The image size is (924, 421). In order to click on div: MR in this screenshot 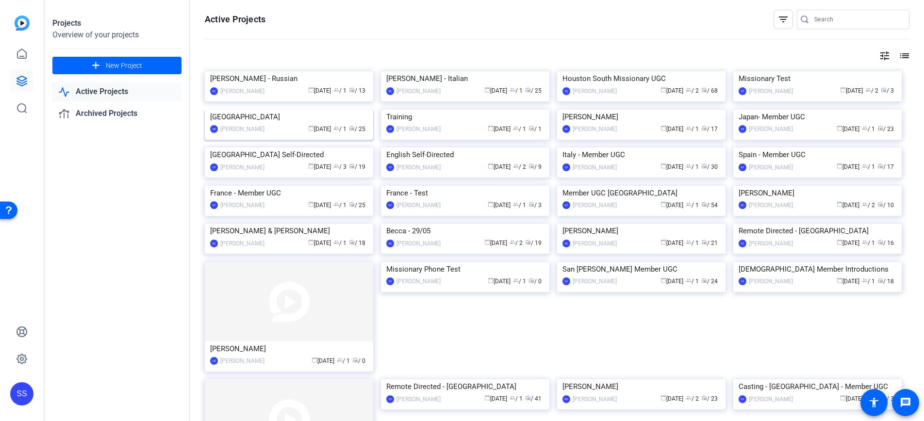, I will do `click(566, 399)`.